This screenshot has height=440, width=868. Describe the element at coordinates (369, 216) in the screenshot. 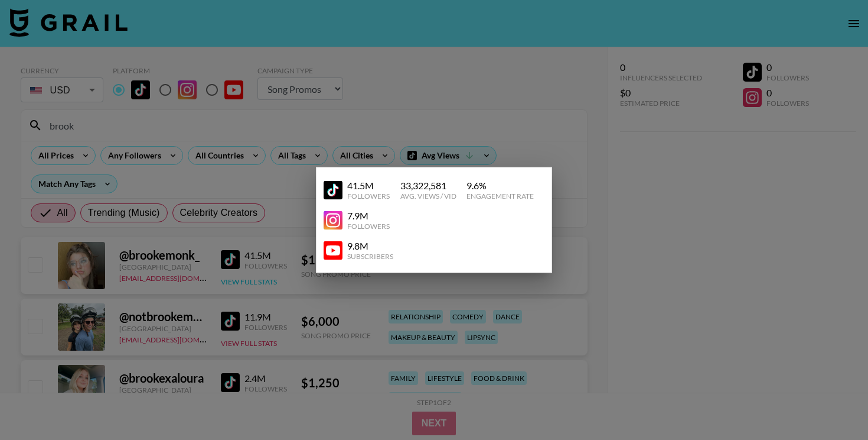

I see `div: 7.9M` at that location.